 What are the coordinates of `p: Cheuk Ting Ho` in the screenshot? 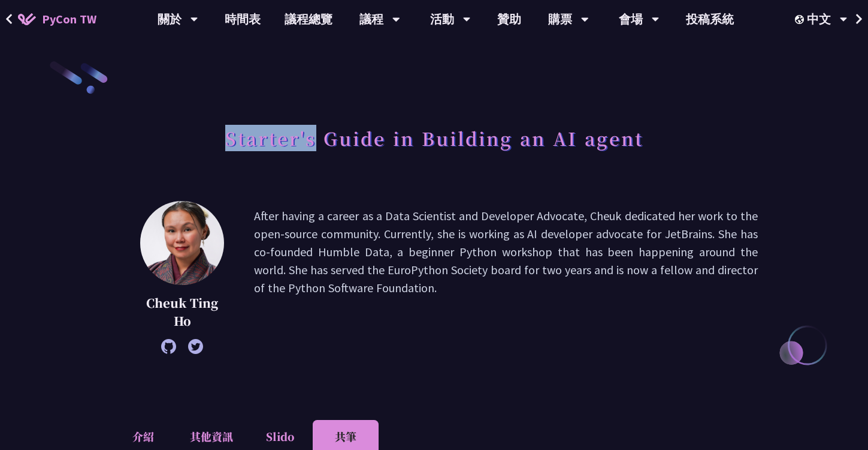 It's located at (182, 312).